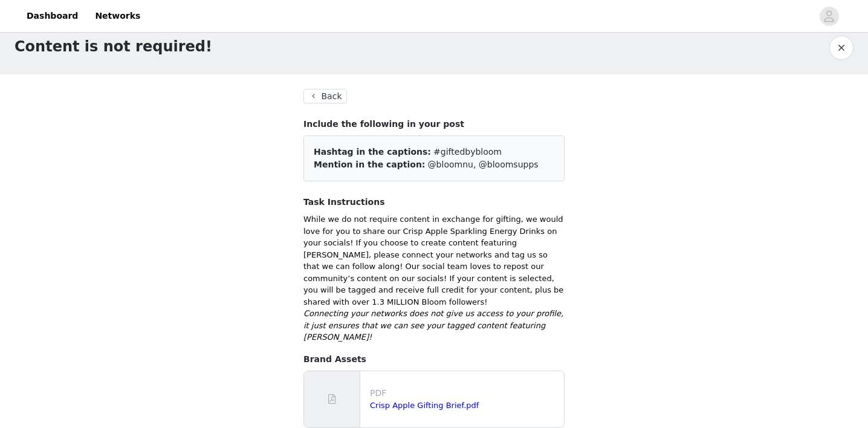 The width and height of the screenshot is (868, 428). What do you see at coordinates (433, 325) in the screenshot?
I see `em: Connecting your networks does not give us access to your profile, it just ensures that we can see...` at bounding box center [433, 325].